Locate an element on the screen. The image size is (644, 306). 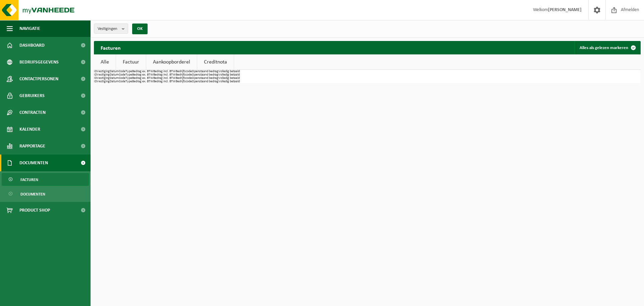
a: Facturen is located at coordinates (45, 180).